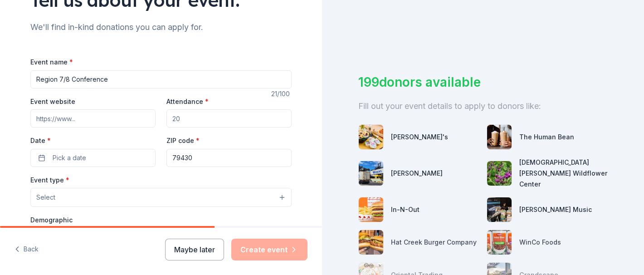 This screenshot has width=644, height=275. I want to click on label: Event name, so click(51, 62).